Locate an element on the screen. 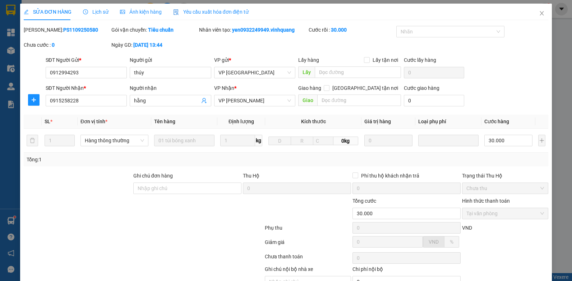  span: Giá trị hàng is located at coordinates (377, 121).